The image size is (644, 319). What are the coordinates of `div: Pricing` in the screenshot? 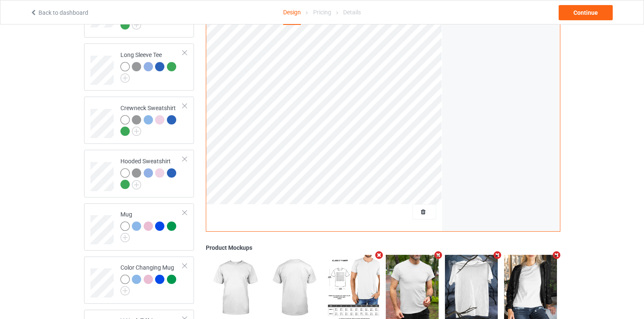 It's located at (322, 12).